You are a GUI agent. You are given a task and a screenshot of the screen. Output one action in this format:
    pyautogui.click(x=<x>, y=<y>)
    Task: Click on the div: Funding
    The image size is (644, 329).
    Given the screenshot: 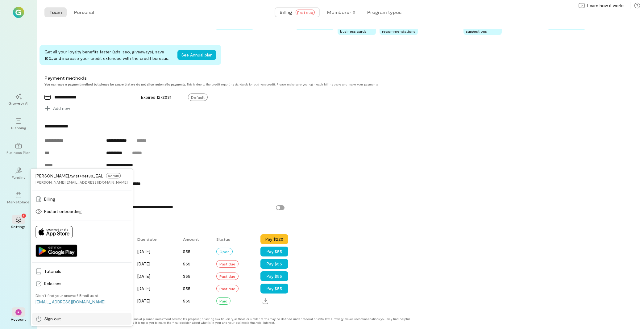 What is the action you would take?
    pyautogui.click(x=19, y=177)
    